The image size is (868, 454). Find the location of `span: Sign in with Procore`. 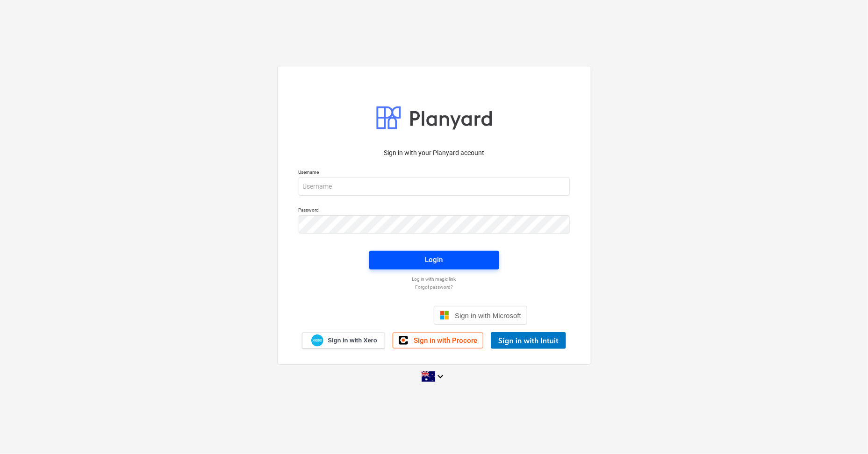

span: Sign in with Procore is located at coordinates (446, 341).